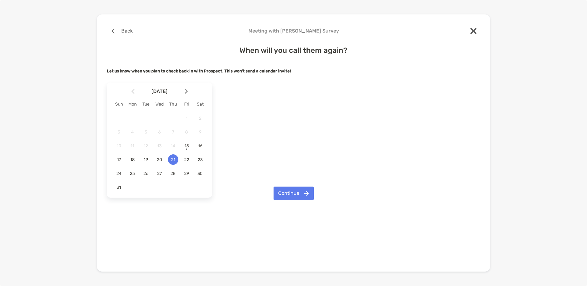 Image resolution: width=587 pixels, height=286 pixels. I want to click on div: Tue, so click(146, 104).